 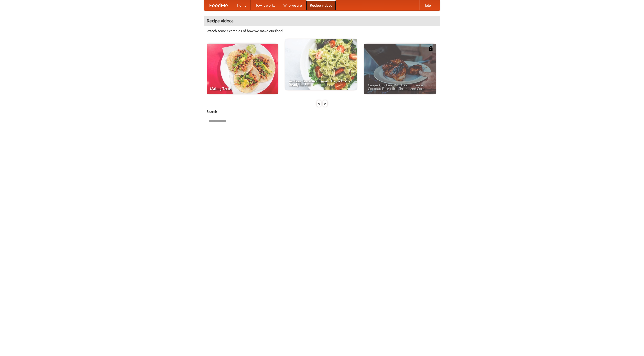 I want to click on a: Help, so click(x=427, y=5).